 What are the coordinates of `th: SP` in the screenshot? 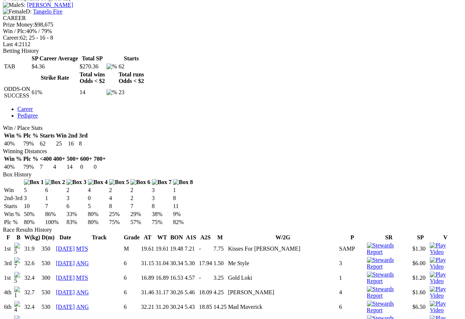 It's located at (420, 237).